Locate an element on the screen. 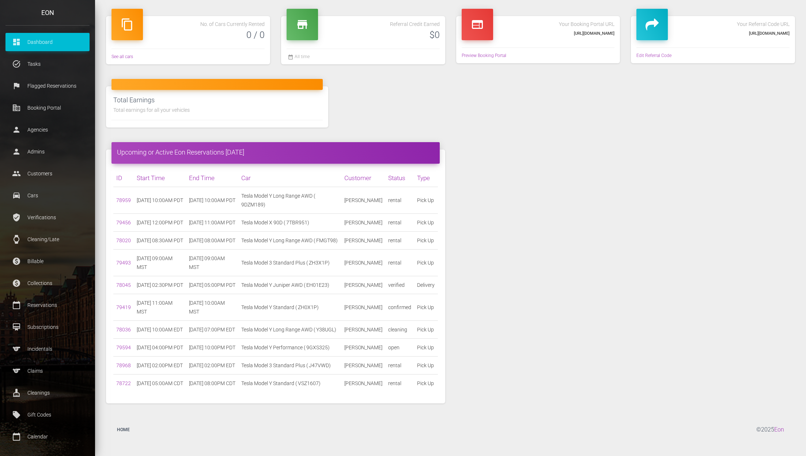  a: calendar_today Reservations is located at coordinates (48, 305).